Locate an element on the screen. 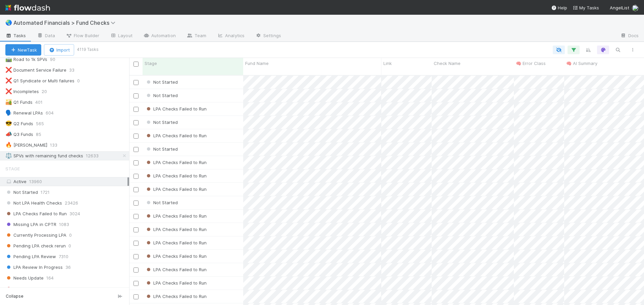 This screenshot has height=305, width=644. a: Layout is located at coordinates (121, 36).